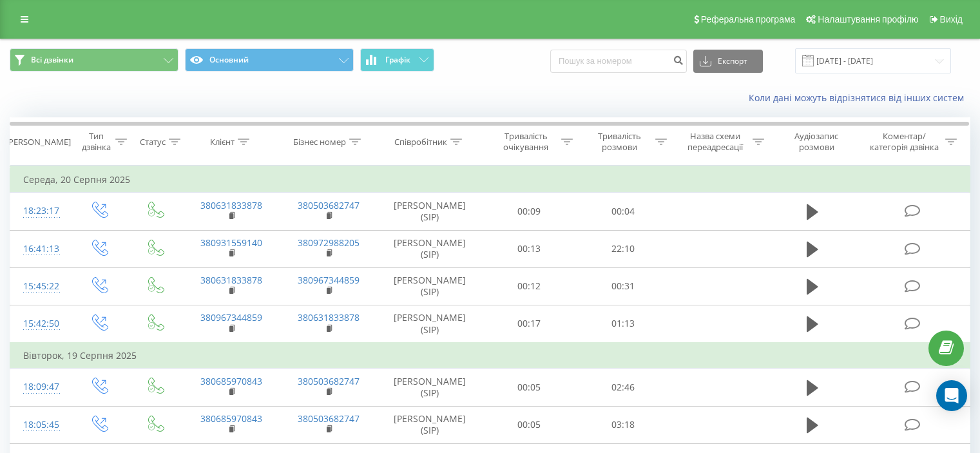 This screenshot has height=453, width=980. I want to click on div: 16:41:13, so click(40, 249).